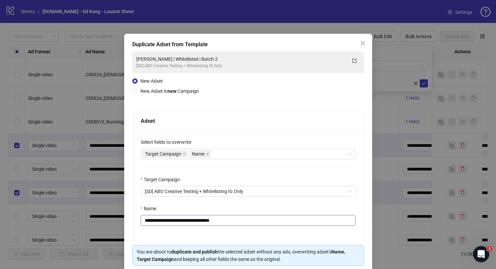 The height and width of the screenshot is (269, 496). Describe the element at coordinates (194, 251) in the screenshot. I see `strong: duplicate and publish` at that location.